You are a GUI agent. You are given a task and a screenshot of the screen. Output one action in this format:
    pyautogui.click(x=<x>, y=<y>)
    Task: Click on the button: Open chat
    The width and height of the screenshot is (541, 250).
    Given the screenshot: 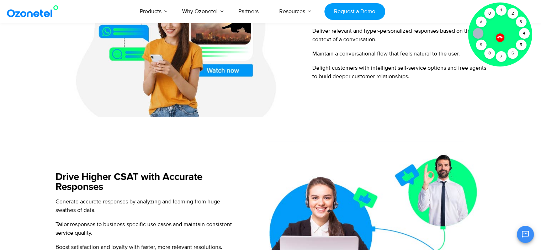 What is the action you would take?
    pyautogui.click(x=526, y=235)
    